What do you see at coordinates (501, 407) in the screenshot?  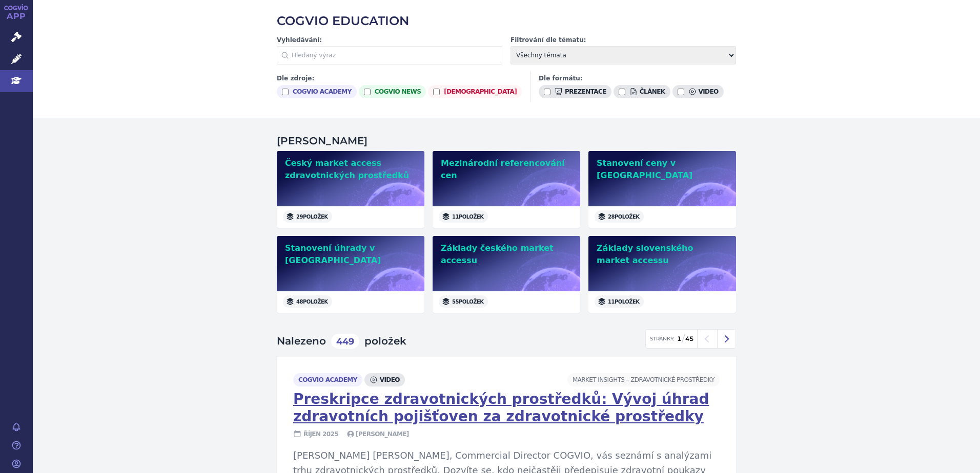 I see `a: Preskripce zdravotnických prostředků: Vývoj úhrad zdravotních pojišťoven za zdravotnické prostředky` at bounding box center [501, 407].